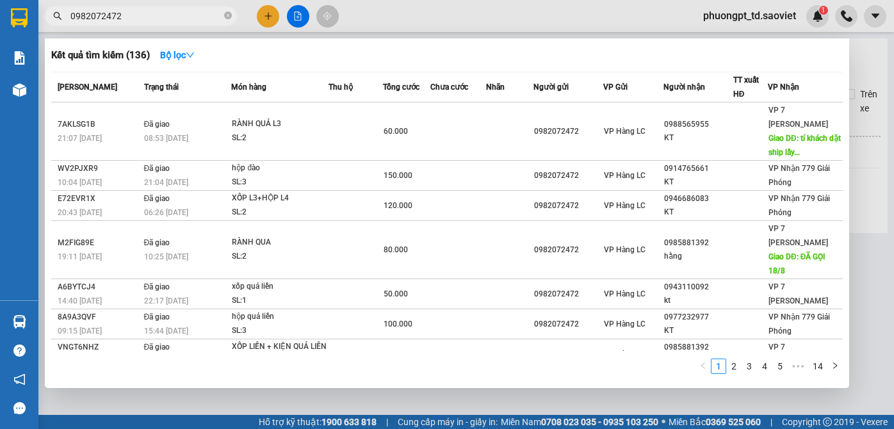 The height and width of the screenshot is (429, 894). What do you see at coordinates (798, 366) in the screenshot?
I see `li: Next 5 Pages` at bounding box center [798, 366].